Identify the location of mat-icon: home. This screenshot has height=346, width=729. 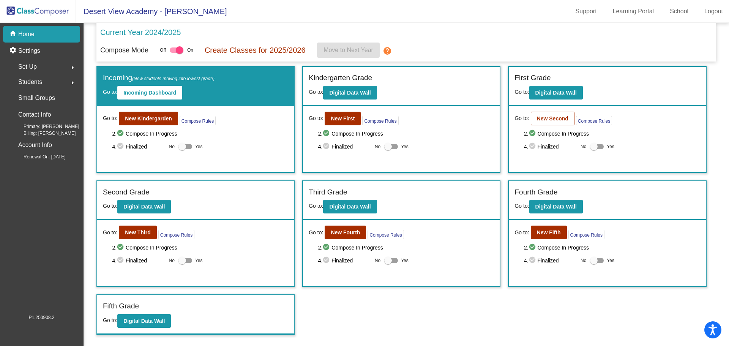
(14, 34).